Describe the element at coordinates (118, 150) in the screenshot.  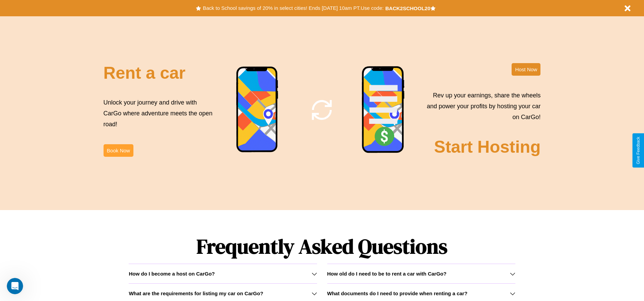
I see `button: Book Now` at that location.